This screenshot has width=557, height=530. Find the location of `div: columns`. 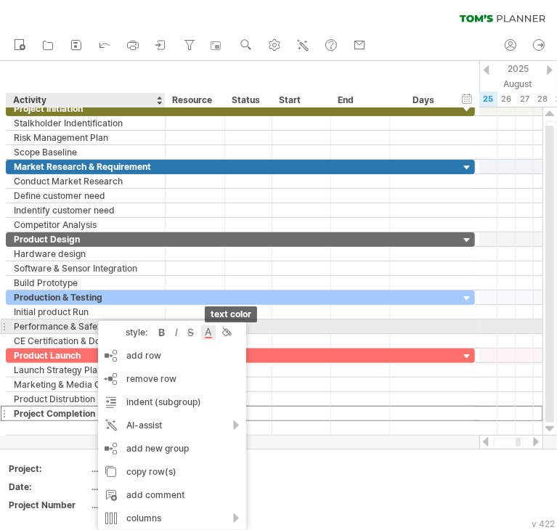

div: columns is located at coordinates (172, 518).